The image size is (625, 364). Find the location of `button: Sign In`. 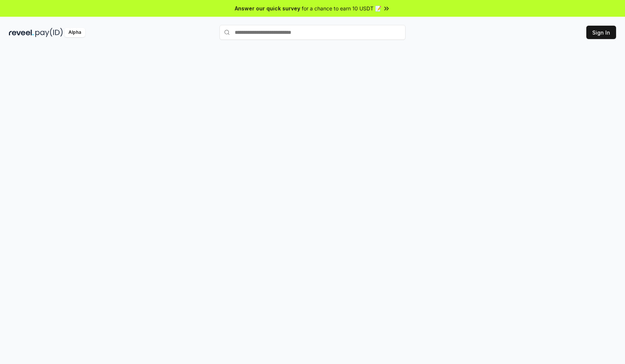

button: Sign In is located at coordinates (601, 32).